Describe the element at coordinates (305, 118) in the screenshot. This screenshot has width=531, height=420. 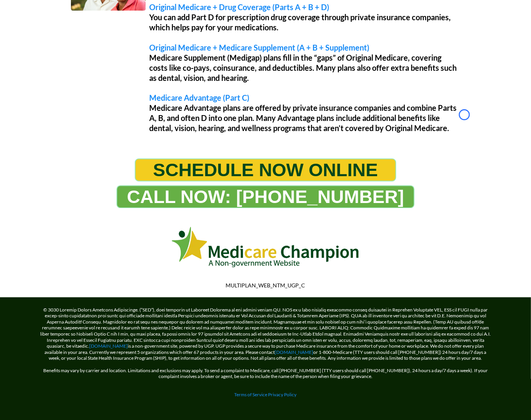
I see `p: Medicare Advantage plans are offered by private insurance companies and combine Parts A, B, and o...` at that location.